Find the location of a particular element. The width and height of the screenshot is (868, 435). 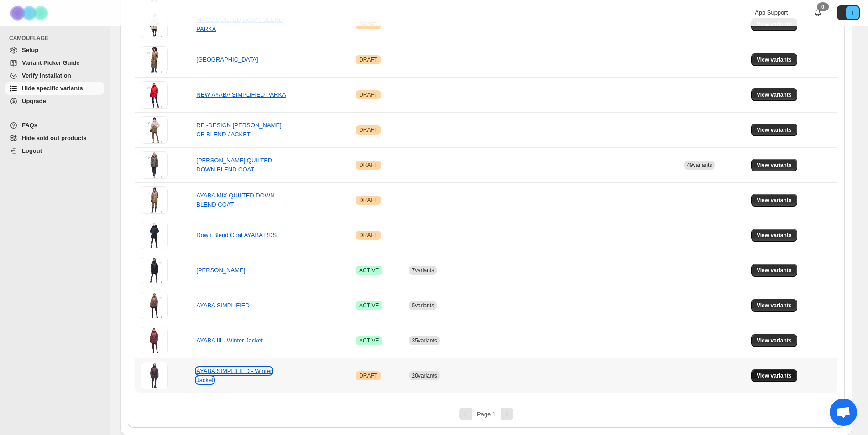

a: Upgrade is located at coordinates (55, 102).